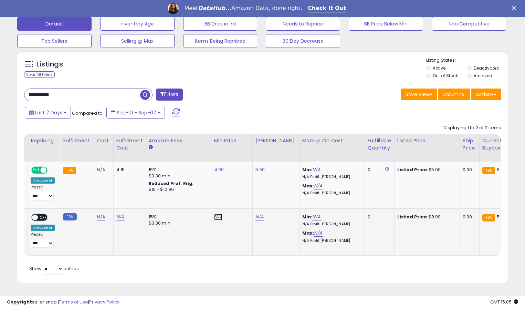 This screenshot has height=309, width=525. I want to click on div: Meet Amazon Data, done right., so click(243, 8).